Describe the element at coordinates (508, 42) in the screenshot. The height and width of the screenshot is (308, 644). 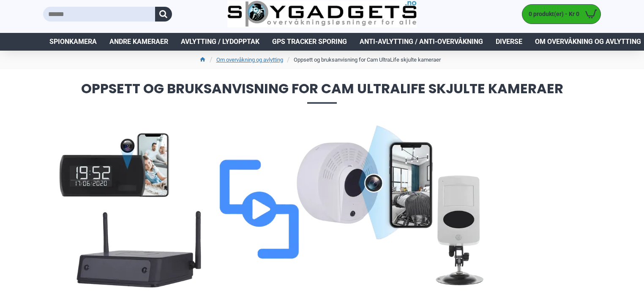
I see `span: Diverse` at that location.